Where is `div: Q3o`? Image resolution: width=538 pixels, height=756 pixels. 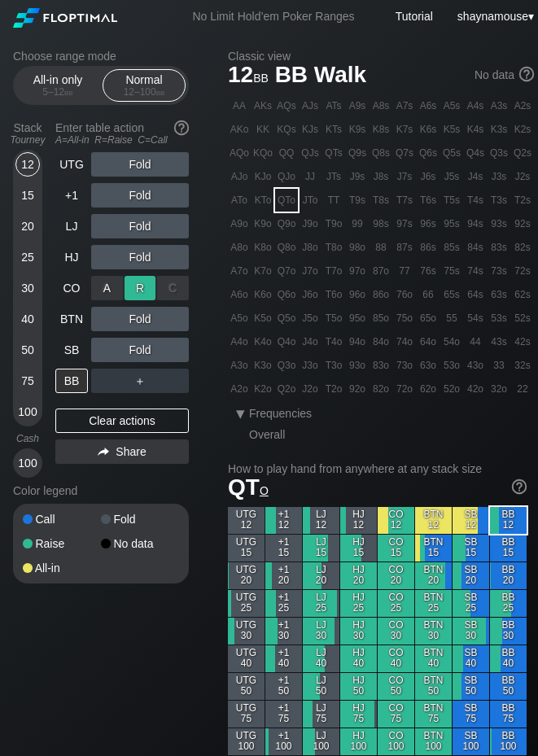 div: Q3o is located at coordinates (287, 365).